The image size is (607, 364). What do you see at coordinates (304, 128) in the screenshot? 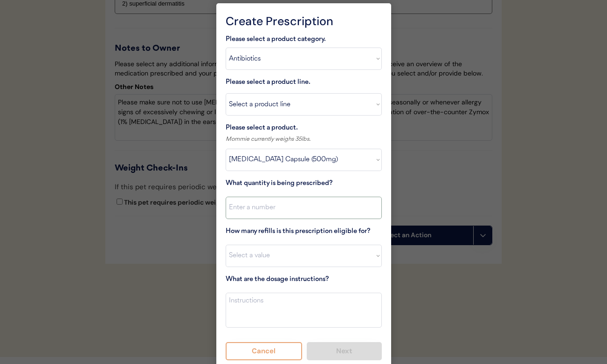
I see `div: Please select a product.` at bounding box center [304, 128].